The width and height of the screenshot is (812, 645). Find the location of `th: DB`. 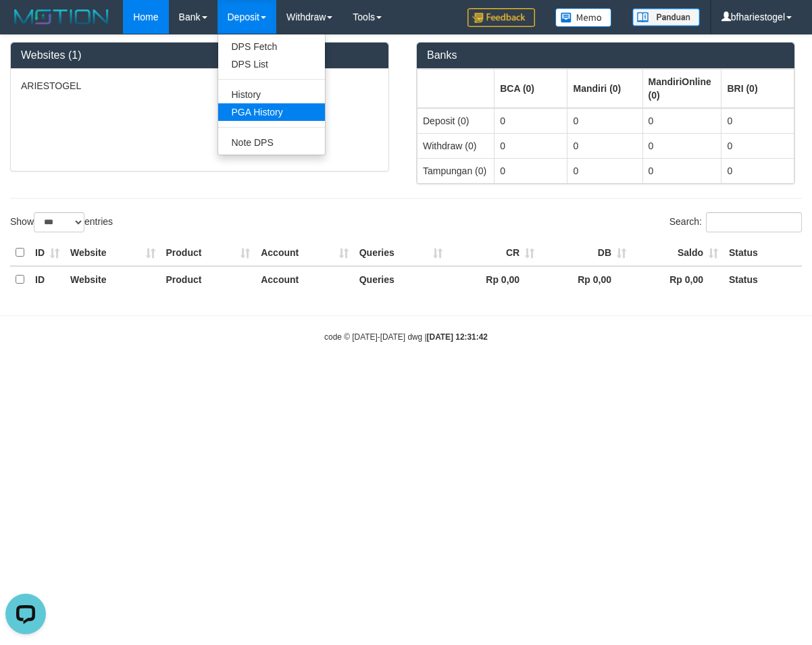

th: DB is located at coordinates (585, 252).